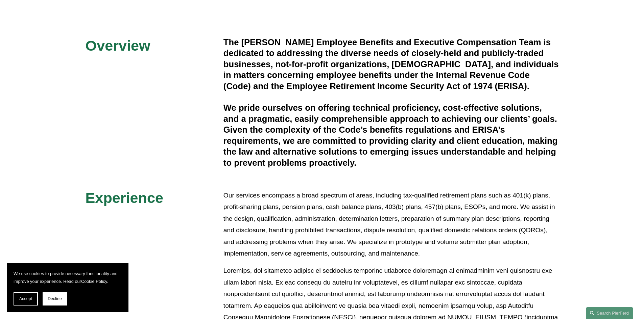 This screenshot has height=319, width=644. I want to click on button: Decline, so click(55, 299).